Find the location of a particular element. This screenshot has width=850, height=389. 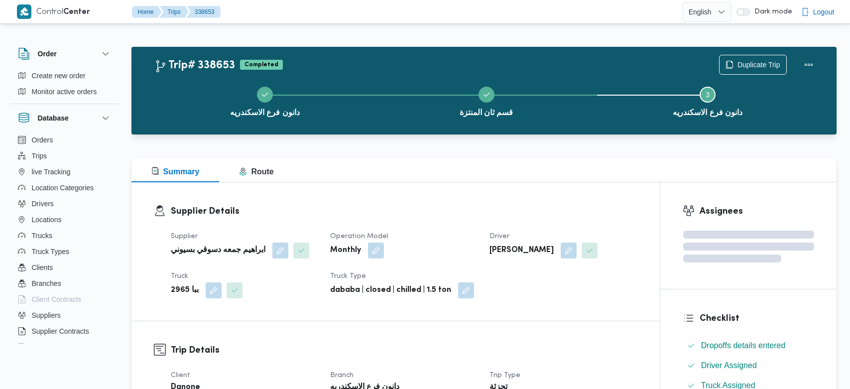

h3: Supplier Details is located at coordinates (404, 211).